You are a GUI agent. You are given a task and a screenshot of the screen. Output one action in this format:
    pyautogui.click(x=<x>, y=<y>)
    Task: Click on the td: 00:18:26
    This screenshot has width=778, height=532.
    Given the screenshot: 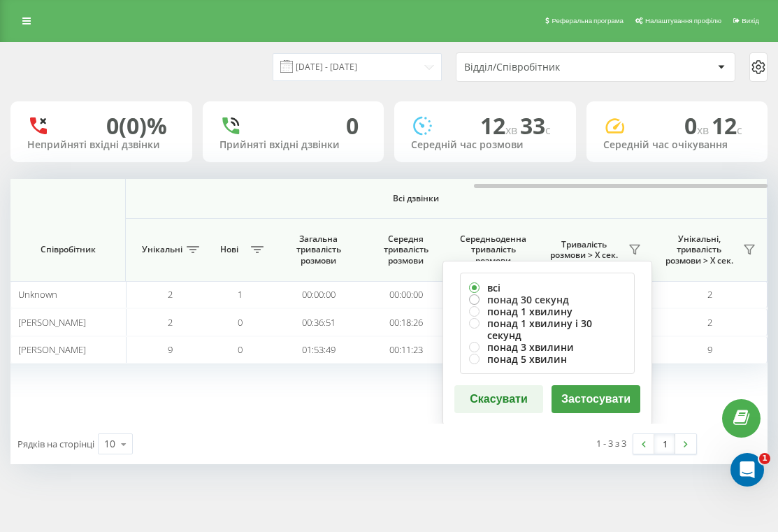 What is the action you would take?
    pyautogui.click(x=406, y=322)
    